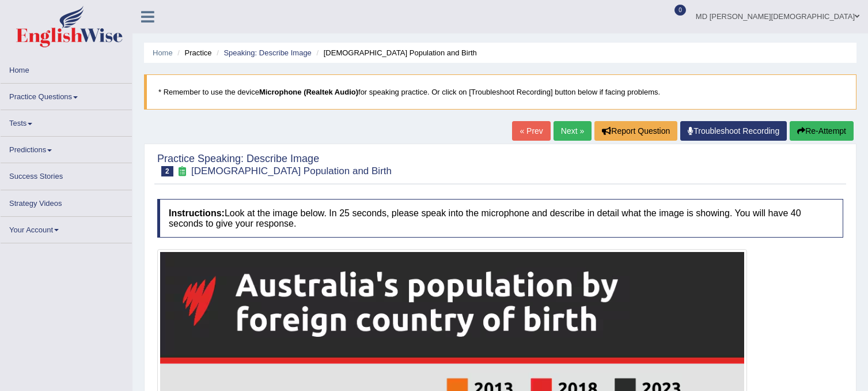  What do you see at coordinates (267, 53) in the screenshot?
I see `a: Speaking: Describe Image` at bounding box center [267, 53].